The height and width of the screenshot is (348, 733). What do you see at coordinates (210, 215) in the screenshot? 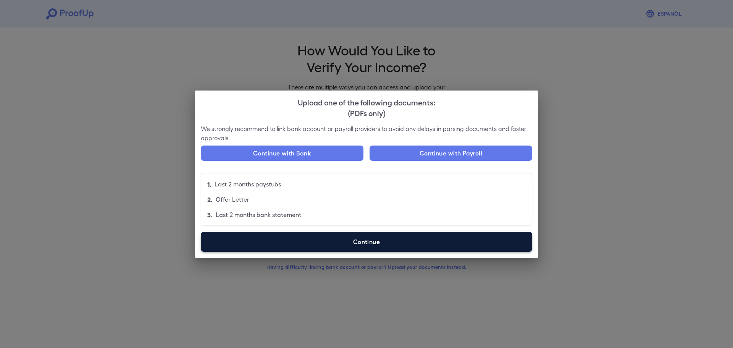
I see `p: 3.` at bounding box center [210, 215].